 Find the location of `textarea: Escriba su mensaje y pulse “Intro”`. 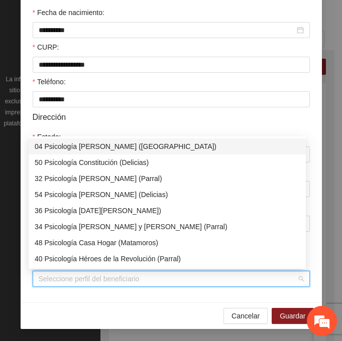

textarea: Escriba su mensaje y pulse “Intro” is located at coordinates (98, 249).